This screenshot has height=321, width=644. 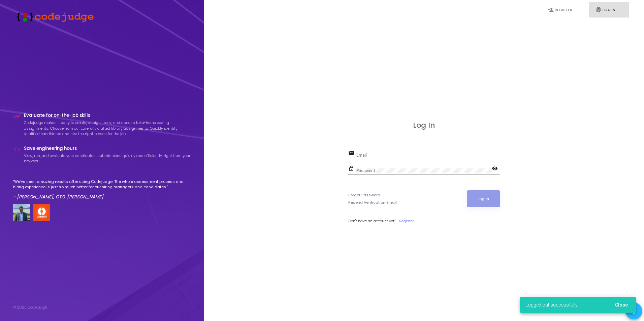 What do you see at coordinates (372, 221) in the screenshot?
I see `span: Don't have an account yet?` at bounding box center [372, 221].